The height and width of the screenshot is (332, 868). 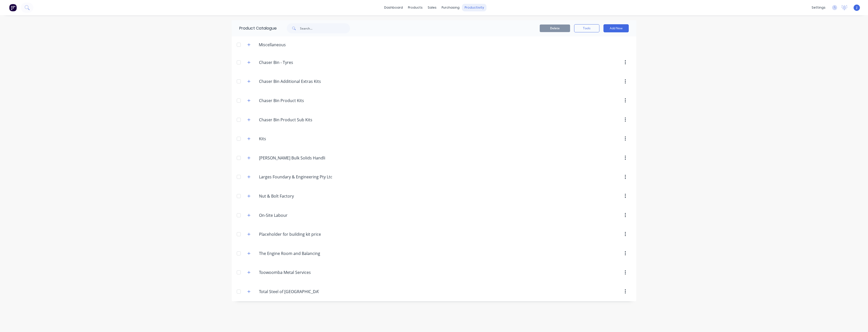 I want to click on div: products, so click(x=415, y=7).